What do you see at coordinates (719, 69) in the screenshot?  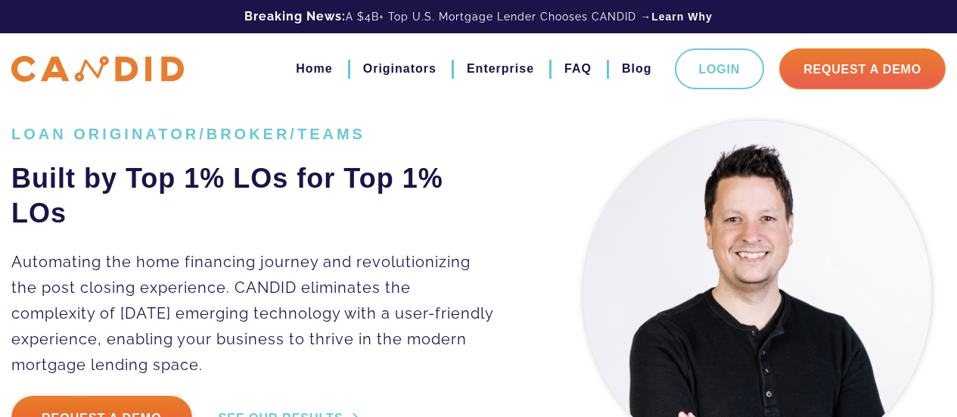 I see `a: Login` at bounding box center [719, 69].